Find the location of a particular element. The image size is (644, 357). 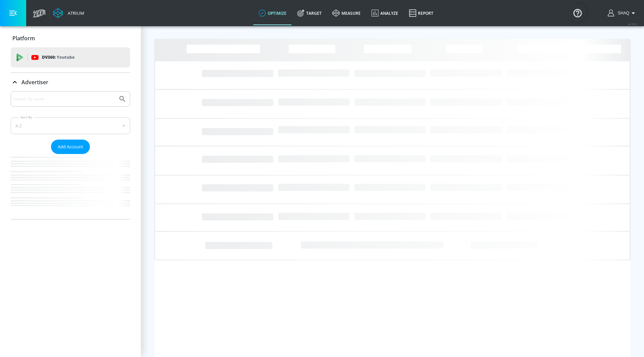

a: Report is located at coordinates (421, 13).